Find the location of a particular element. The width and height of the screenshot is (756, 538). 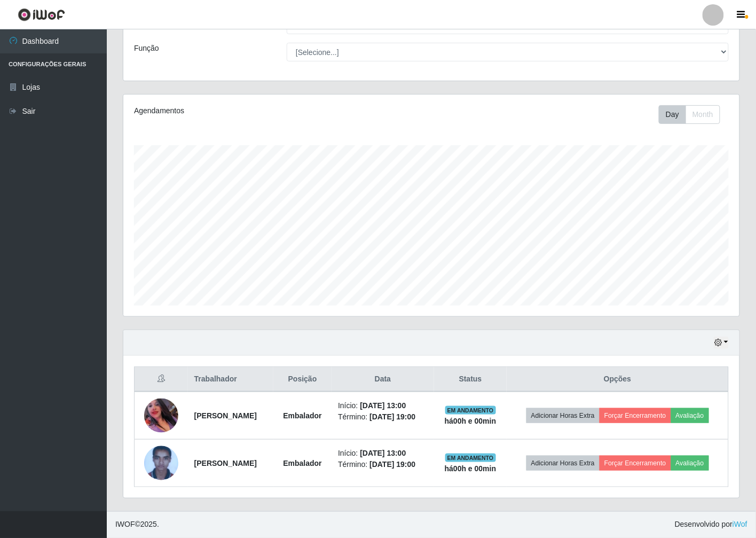

img: 1748625086217.jpeg is located at coordinates (161, 416).